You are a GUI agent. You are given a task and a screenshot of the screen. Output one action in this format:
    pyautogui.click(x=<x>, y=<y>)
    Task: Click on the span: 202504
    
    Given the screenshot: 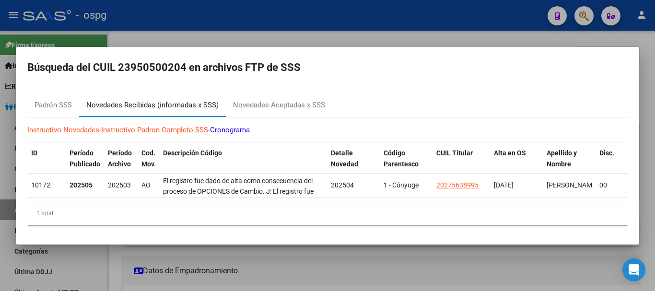 What is the action you would take?
    pyautogui.click(x=342, y=185)
    